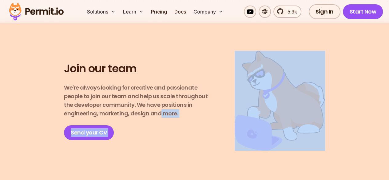  What do you see at coordinates (180, 12) in the screenshot?
I see `a: Docs` at bounding box center [180, 12].